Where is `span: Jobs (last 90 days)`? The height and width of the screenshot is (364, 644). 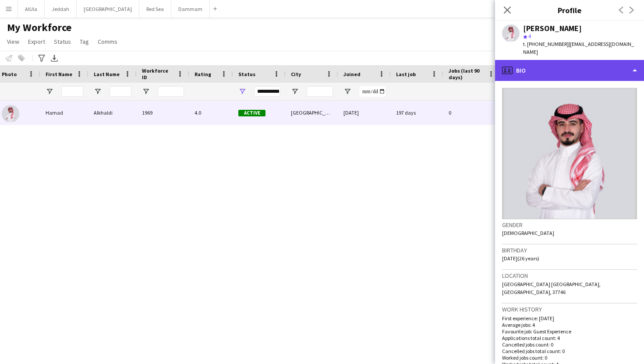
span: Jobs (last 90 days) is located at coordinates (466, 74).